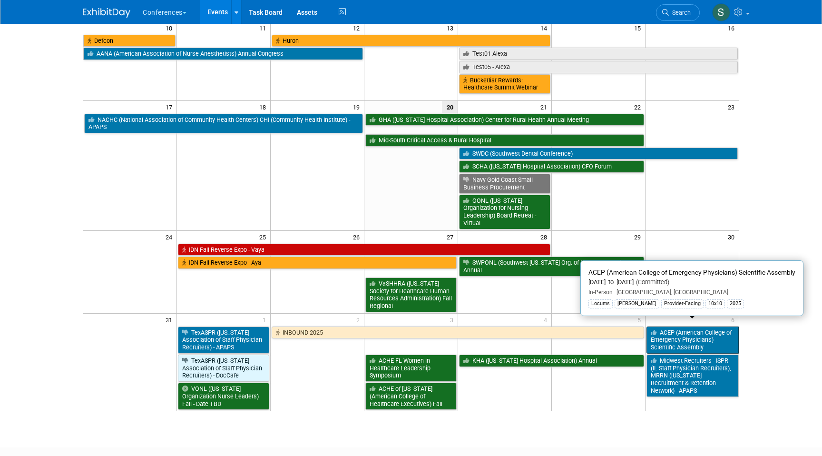  What do you see at coordinates (360, 319) in the screenshot?
I see `span: 2` at bounding box center [360, 319].